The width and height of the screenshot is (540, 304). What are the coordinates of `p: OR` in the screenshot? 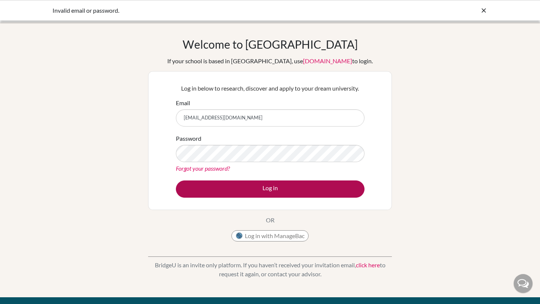 It's located at (270, 220).